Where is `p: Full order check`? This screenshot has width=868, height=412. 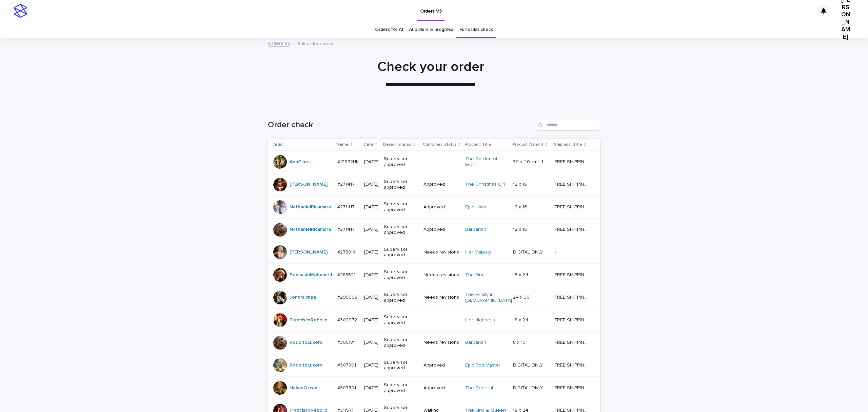 p: Full order check is located at coordinates (316, 43).